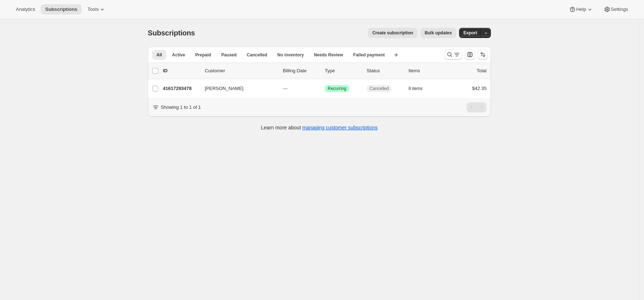 The height and width of the screenshot is (300, 644). What do you see at coordinates (61, 10) in the screenshot?
I see `button: Subscriptions` at bounding box center [61, 10].